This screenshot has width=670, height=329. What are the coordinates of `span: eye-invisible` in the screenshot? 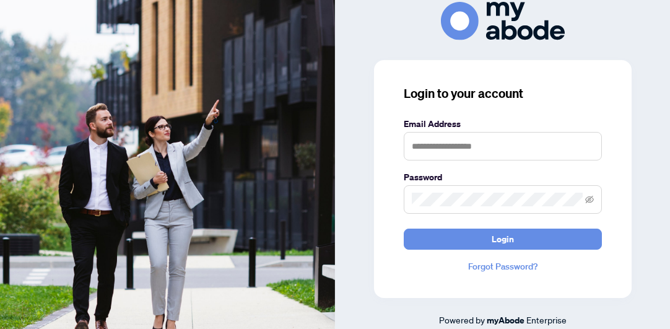 It's located at (589, 199).